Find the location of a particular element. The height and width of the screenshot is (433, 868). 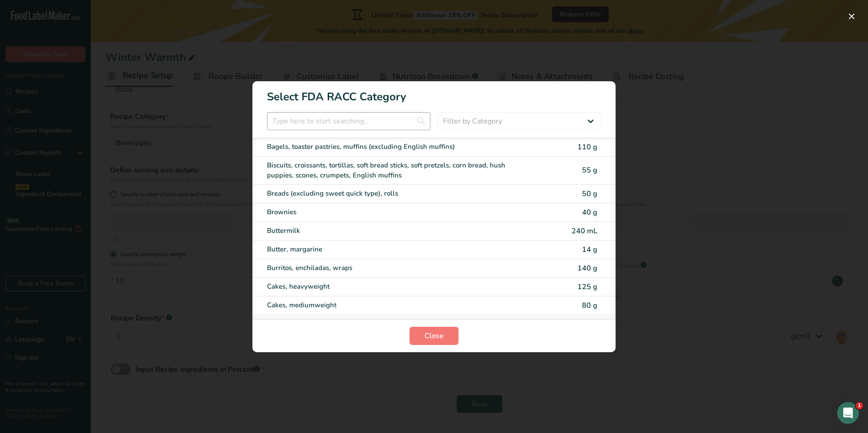

div: Cakes, heavyweight is located at coordinates (396, 287).